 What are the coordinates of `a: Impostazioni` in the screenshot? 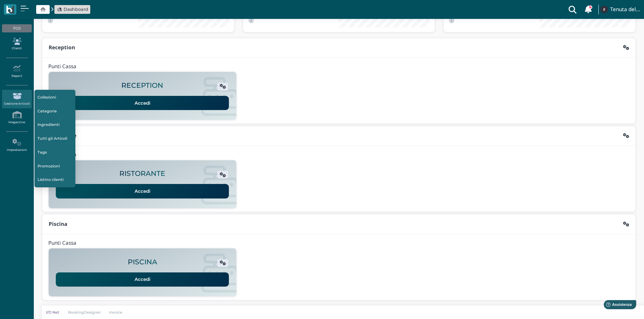 It's located at (16, 145).